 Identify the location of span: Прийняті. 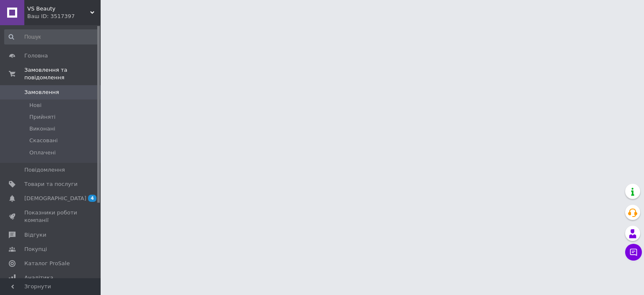
(43, 117).